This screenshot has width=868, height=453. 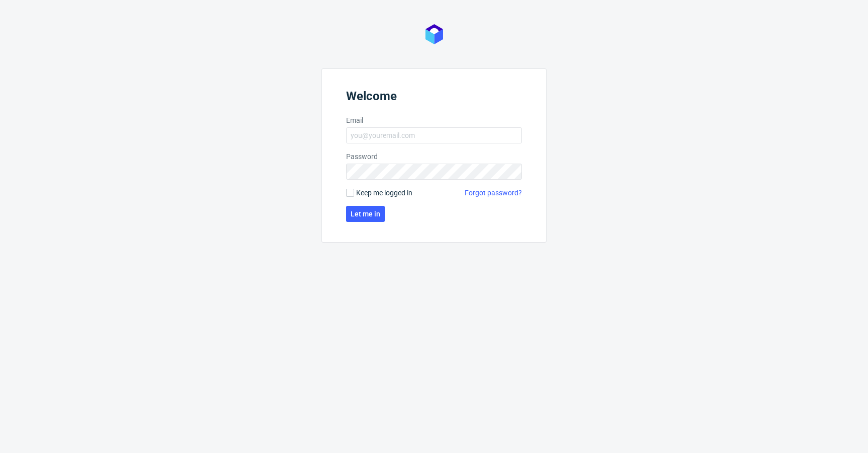 I want to click on span: Let me in, so click(x=365, y=214).